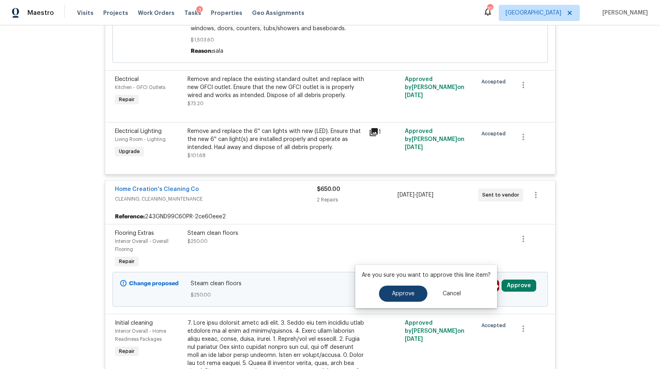 This screenshot has height=369, width=660. Describe the element at coordinates (278, 13) in the screenshot. I see `span: Geo Assignments` at that location.